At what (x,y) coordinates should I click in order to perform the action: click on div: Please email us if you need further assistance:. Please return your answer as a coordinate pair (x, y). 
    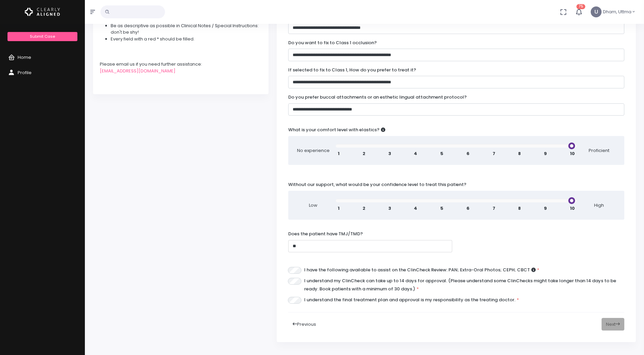
    Looking at the image, I should click on (180, 64).